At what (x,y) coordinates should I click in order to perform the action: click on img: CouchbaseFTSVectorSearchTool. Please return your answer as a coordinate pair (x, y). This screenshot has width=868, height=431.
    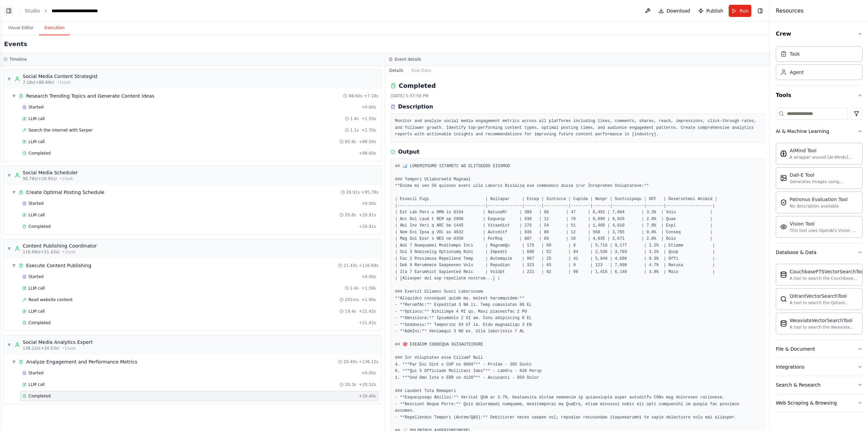
    Looking at the image, I should click on (783, 274).